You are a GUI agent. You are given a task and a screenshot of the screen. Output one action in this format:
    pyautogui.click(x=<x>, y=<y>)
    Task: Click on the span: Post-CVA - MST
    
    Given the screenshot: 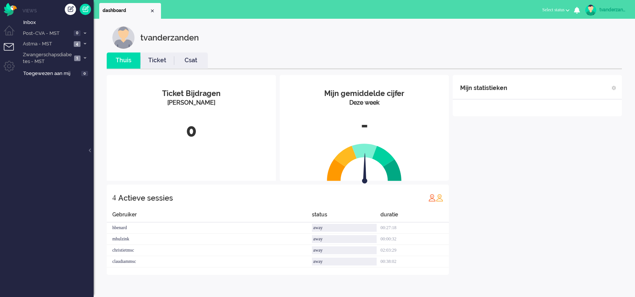 What is the action you would take?
    pyautogui.click(x=46, y=33)
    